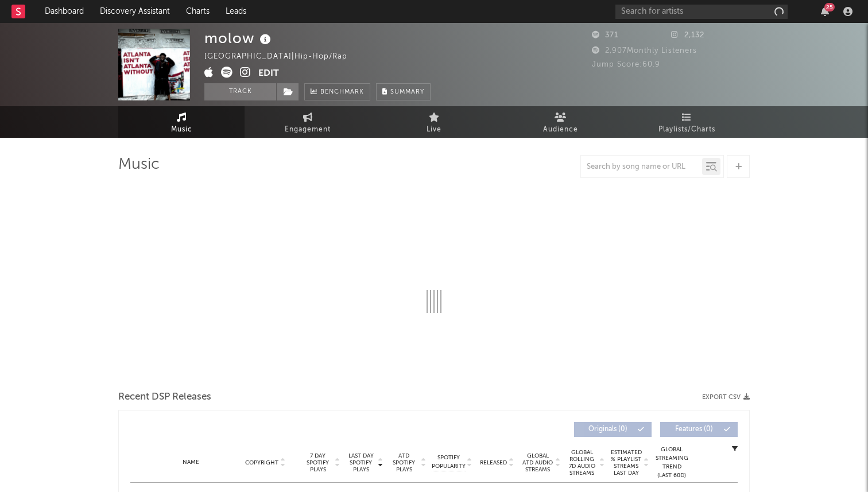 The width and height of the screenshot is (868, 492). What do you see at coordinates (686, 122) in the screenshot?
I see `a: Playlists/Charts` at bounding box center [686, 122].